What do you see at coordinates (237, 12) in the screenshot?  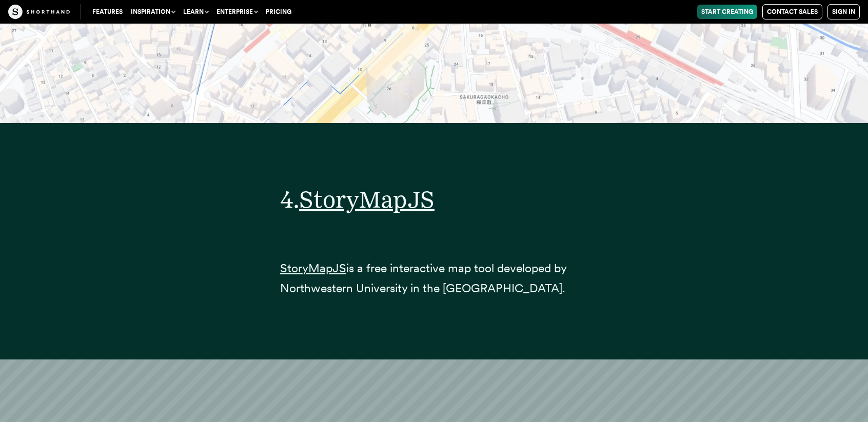 I see `button: Enterprise` at bounding box center [237, 12].